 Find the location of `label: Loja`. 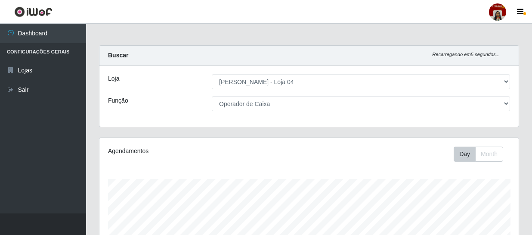

label: Loja is located at coordinates (114, 78).